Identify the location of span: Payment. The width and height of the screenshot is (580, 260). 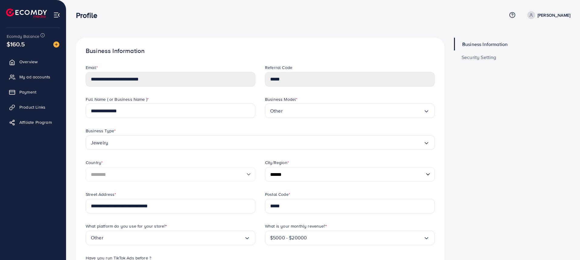
(28, 92).